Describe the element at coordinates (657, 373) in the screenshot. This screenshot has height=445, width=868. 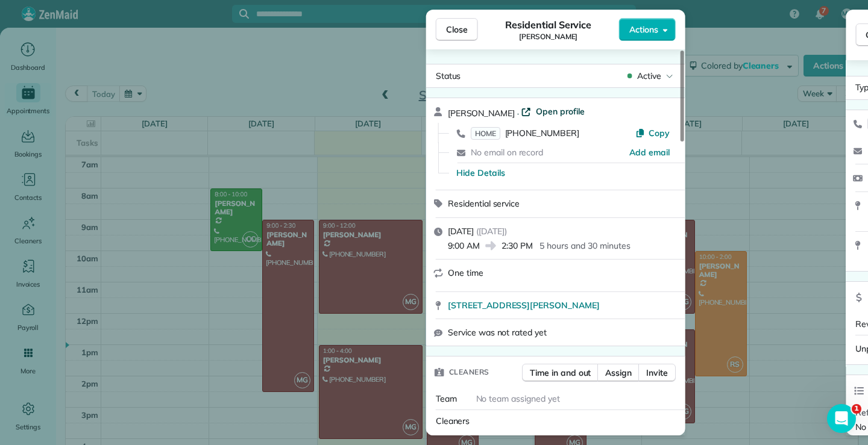
I see `span: Invite` at that location.